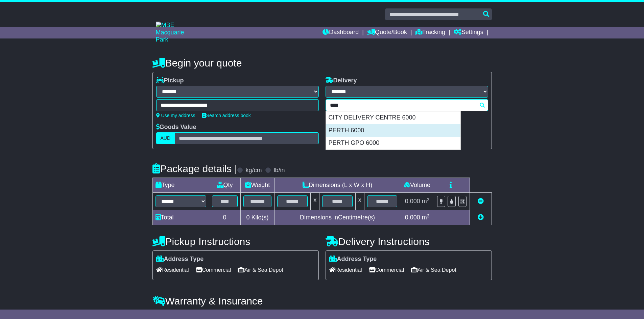 This screenshot has width=644, height=319. Describe the element at coordinates (224, 218) in the screenshot. I see `td: 0` at that location.